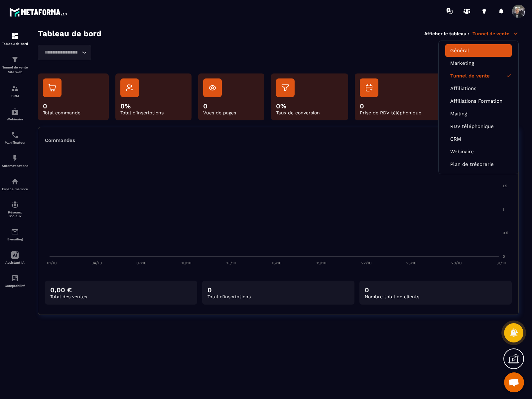 This screenshot has height=399, width=532. I want to click on tspan: 13/10, so click(231, 263).